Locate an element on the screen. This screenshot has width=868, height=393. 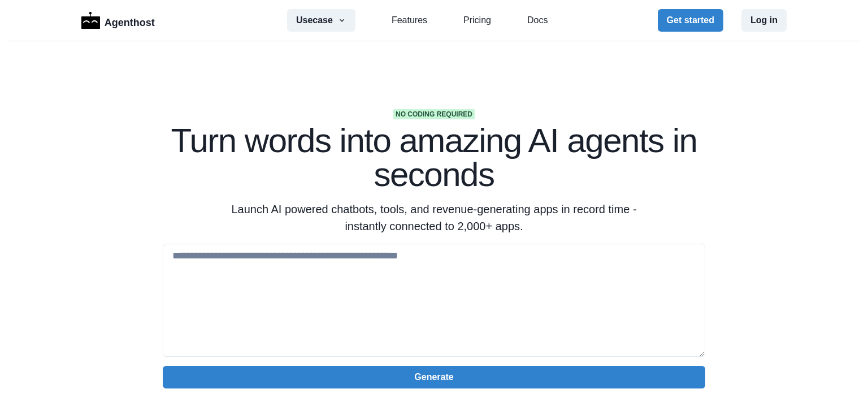
img: Logo is located at coordinates (91, 20).